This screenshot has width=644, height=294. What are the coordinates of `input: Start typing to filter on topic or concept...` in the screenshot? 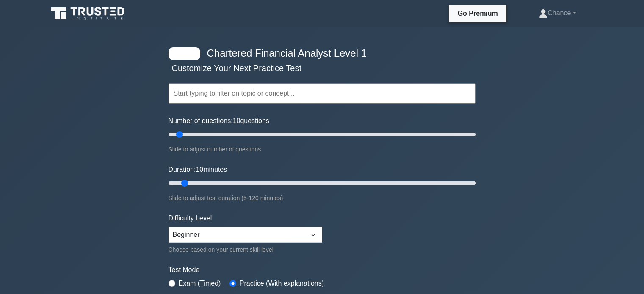 It's located at (322, 94).